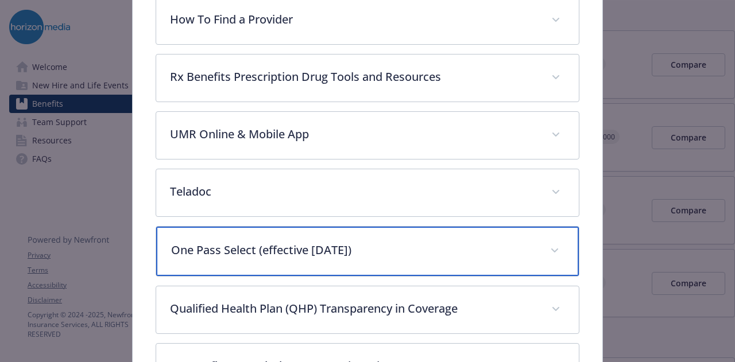 The image size is (735, 362). I want to click on p: UMR Online & Mobile App, so click(353, 134).